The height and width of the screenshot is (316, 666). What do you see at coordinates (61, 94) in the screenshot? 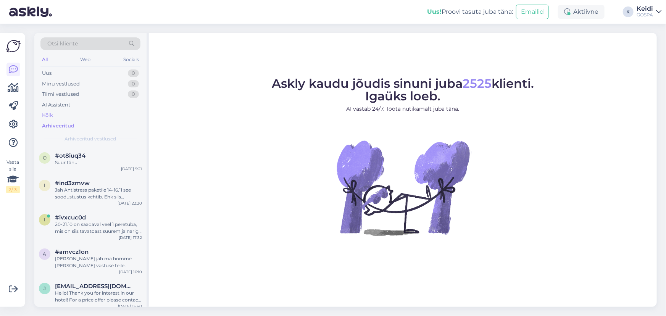
I see `div: Tiimi vestlused` at bounding box center [61, 94].